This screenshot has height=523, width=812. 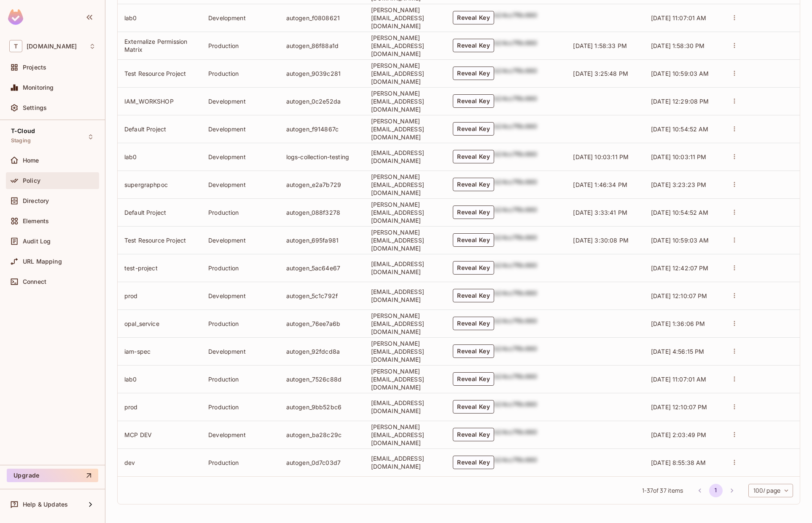 What do you see at coordinates (35, 282) in the screenshot?
I see `span: Connect` at bounding box center [35, 282].